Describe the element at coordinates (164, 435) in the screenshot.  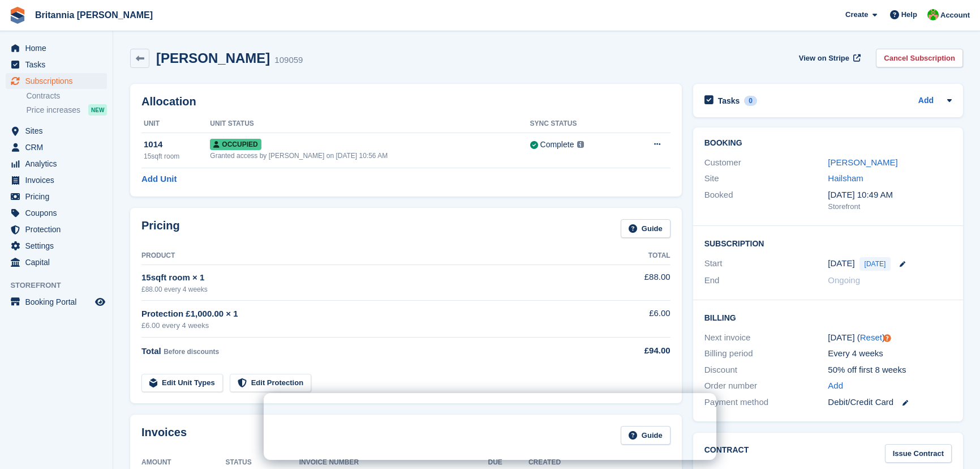
I see `h2: Invoices` at that location.